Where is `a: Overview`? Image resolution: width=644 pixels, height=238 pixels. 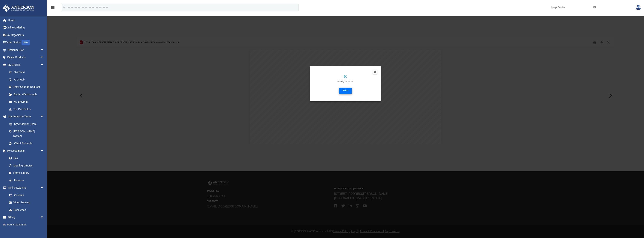
a: Overview is located at coordinates (27, 72).